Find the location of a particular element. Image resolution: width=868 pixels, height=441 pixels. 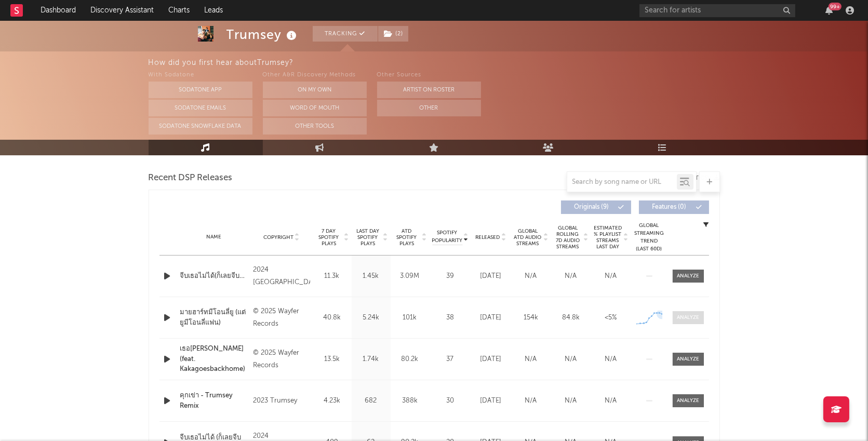

div: 99 + is located at coordinates (835, 6).